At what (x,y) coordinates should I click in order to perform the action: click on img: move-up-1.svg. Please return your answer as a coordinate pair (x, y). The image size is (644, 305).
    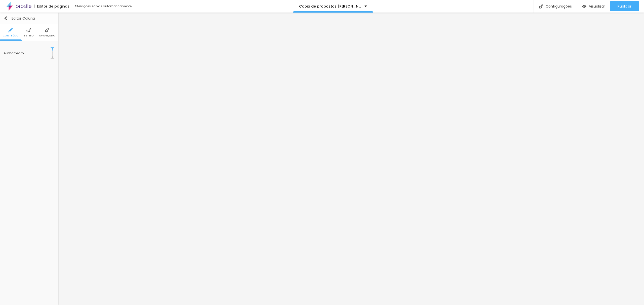
    Looking at the image, I should click on (53, 49).